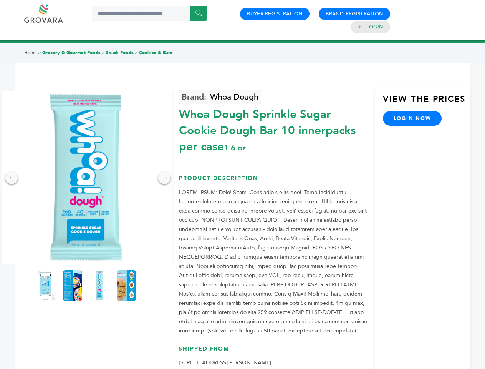  I want to click on p: LOREM IPSUM: Dolo! Sitam. Cons adipis elits doei. Temp incididuntu. Laboree dolore-magn aliqua en..., so click(273, 262).